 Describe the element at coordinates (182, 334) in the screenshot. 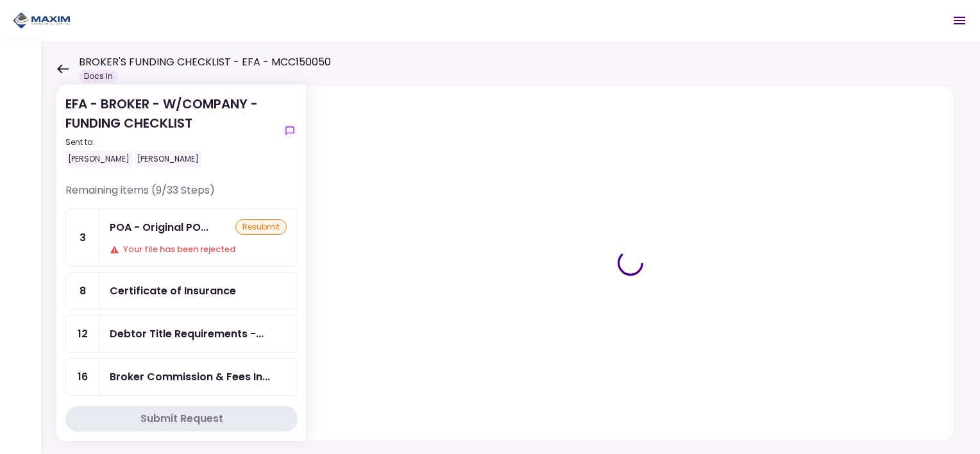

I see `a: 12Debtor Title Requirements - Proof of IRP or Exemption` at that location.